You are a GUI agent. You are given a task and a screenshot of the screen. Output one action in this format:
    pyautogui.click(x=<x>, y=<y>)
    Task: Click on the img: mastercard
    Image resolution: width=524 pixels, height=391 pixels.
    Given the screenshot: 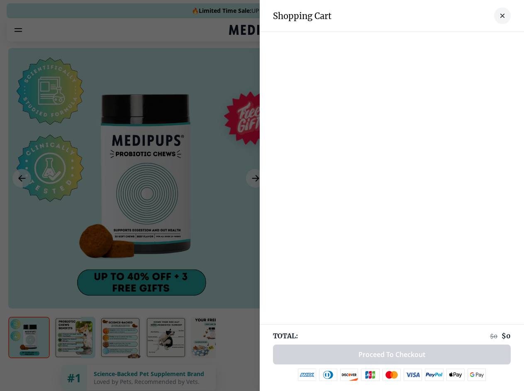 What is the action you would take?
    pyautogui.click(x=392, y=375)
    